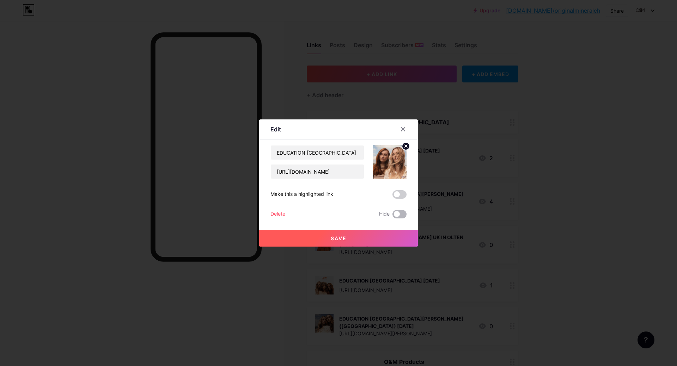  Describe the element at coordinates (276, 129) in the screenshot. I see `div: Edit` at that location.